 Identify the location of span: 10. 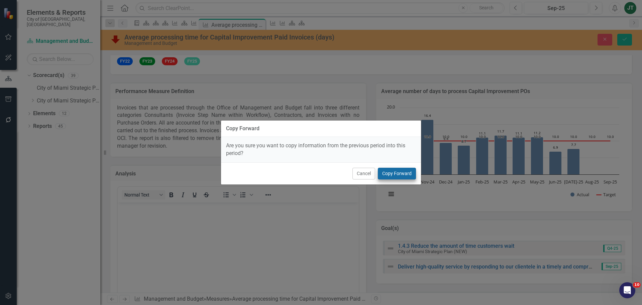
(637, 285).